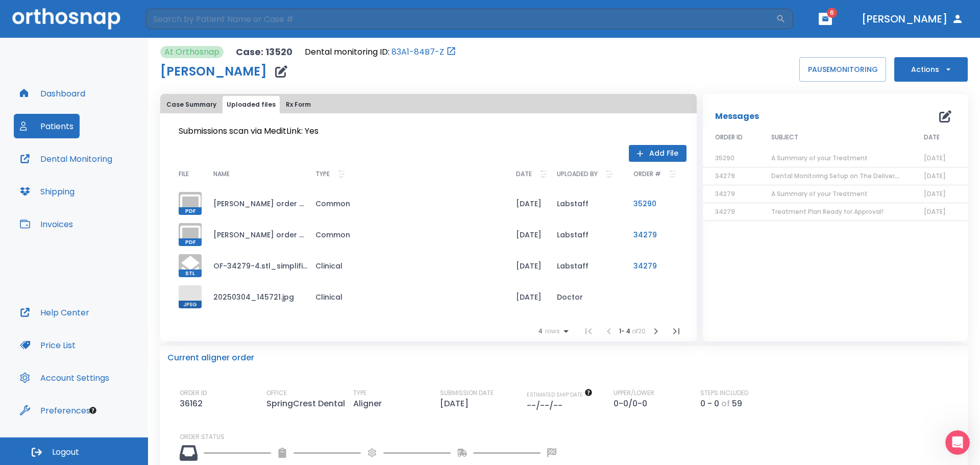 The image size is (980, 465). Describe the element at coordinates (64, 378) in the screenshot. I see `a: Account Settings` at that location.